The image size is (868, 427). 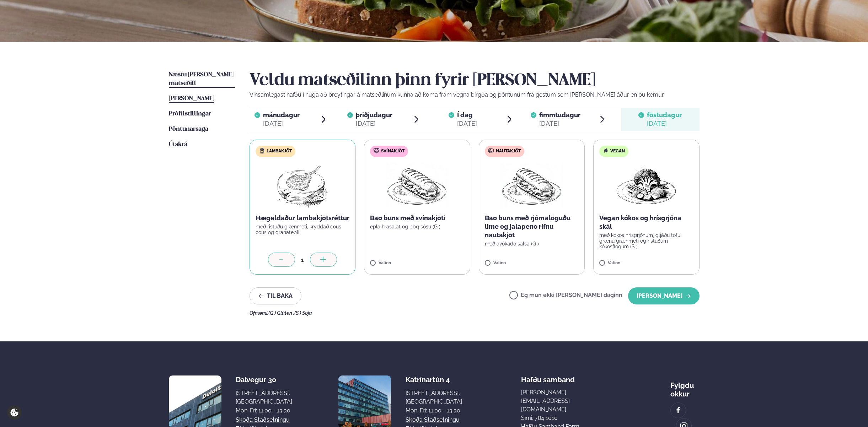 I want to click on span: Útskrá, so click(x=178, y=144).